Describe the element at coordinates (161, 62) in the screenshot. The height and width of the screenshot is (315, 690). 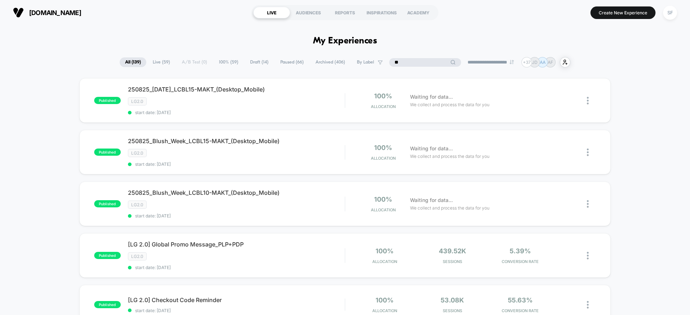
I see `span: Live ( 59 )` at that location.